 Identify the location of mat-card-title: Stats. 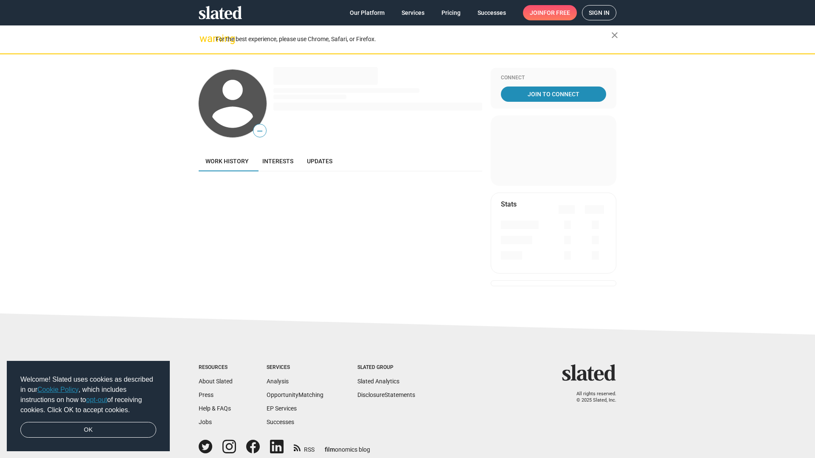
(508, 204).